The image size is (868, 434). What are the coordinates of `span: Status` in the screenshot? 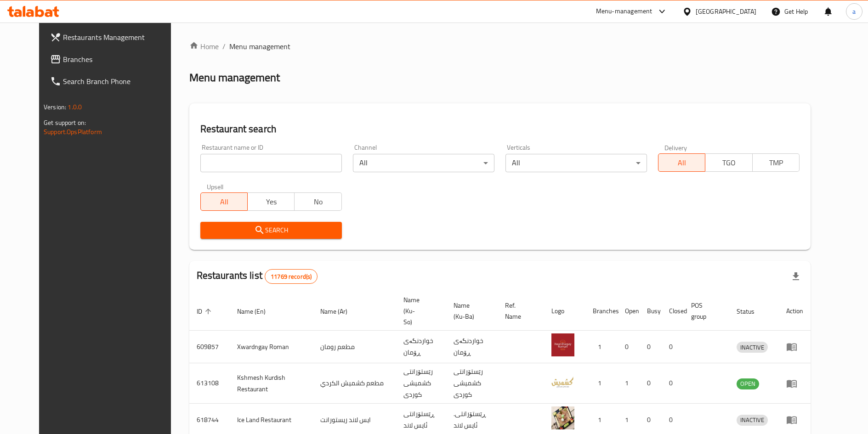 It's located at (751, 312).